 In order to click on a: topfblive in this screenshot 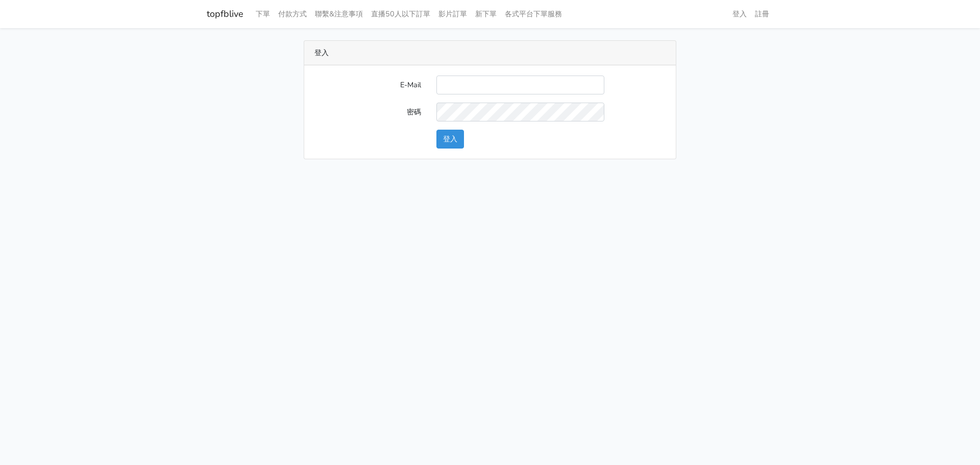, I will do `click(225, 13)`.